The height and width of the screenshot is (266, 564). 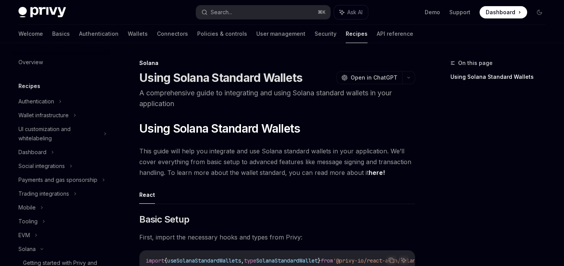 I want to click on span: This guide will help you integrate and use Solana standard wallets in your application. We’ll cov..., so click(x=277, y=162).